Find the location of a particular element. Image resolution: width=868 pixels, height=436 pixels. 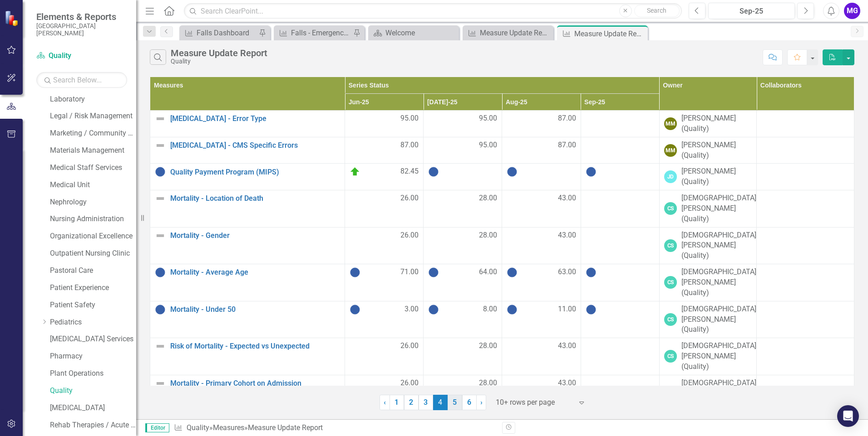

div: Measure Update Report is located at coordinates (515, 33).